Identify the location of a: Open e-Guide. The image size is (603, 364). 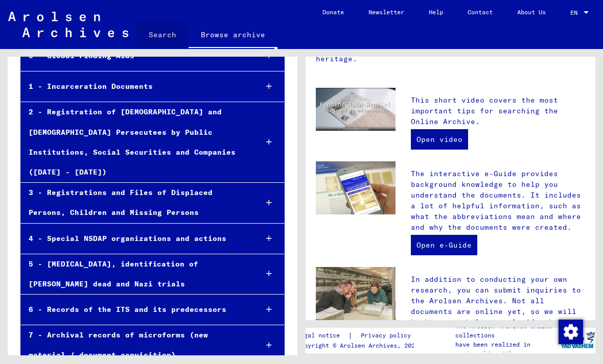
(444, 245).